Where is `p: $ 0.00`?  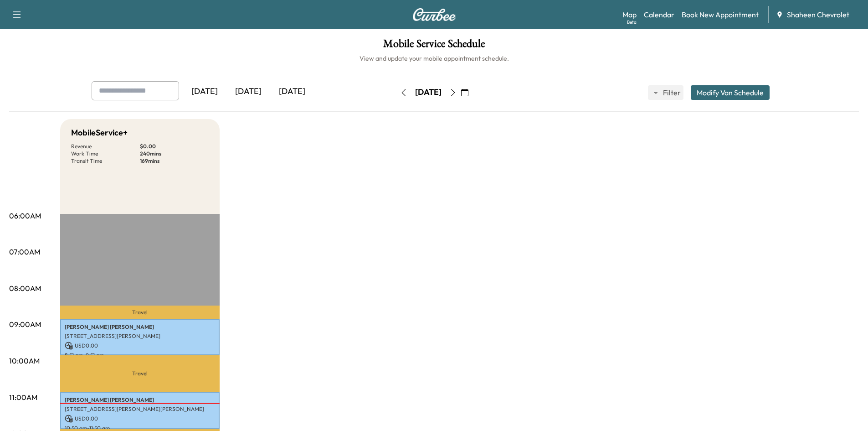 p: $ 0.00 is located at coordinates (174, 147).